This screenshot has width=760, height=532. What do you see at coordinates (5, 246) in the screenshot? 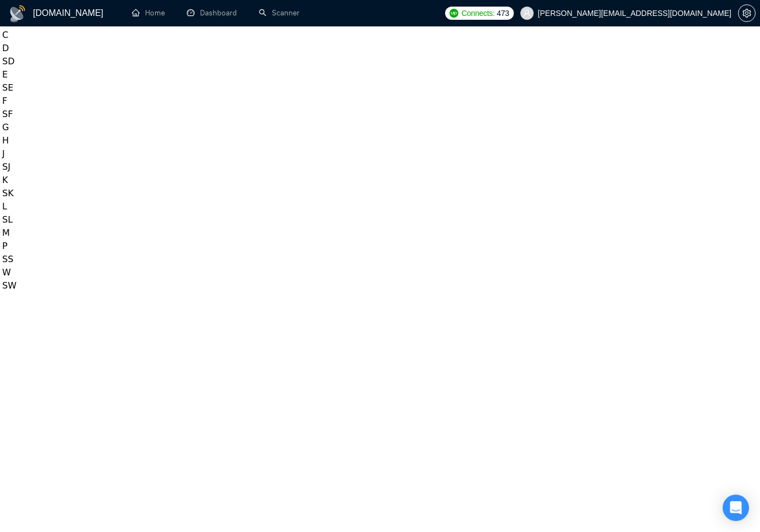
I see `span: P` at bounding box center [5, 246].